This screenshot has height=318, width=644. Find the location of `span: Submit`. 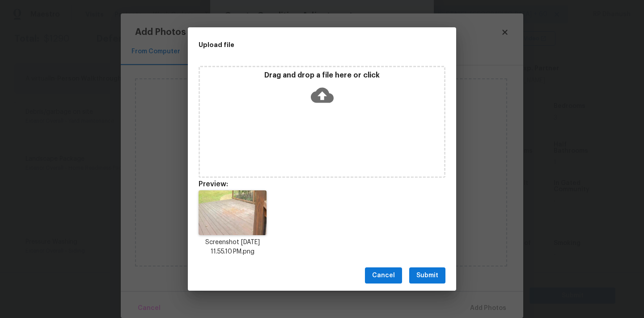

span: Submit is located at coordinates (427, 275).